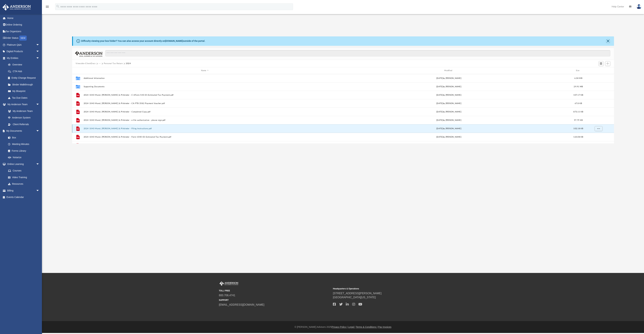 This screenshot has height=334, width=644. I want to click on i: menu, so click(47, 7).